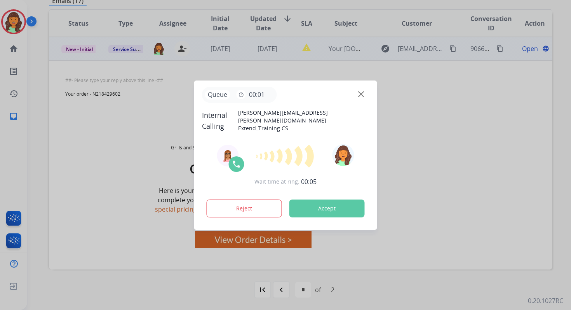 The height and width of the screenshot is (310, 571). What do you see at coordinates (218, 94) in the screenshot?
I see `p: Queue` at bounding box center [218, 94].